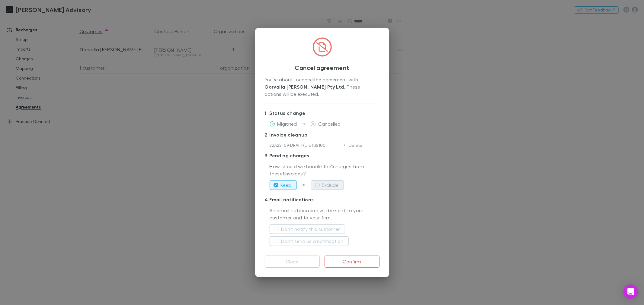 The height and width of the screenshot is (305, 644). Describe the element at coordinates (330, 124) in the screenshot. I see `span: Cancelled` at that location.